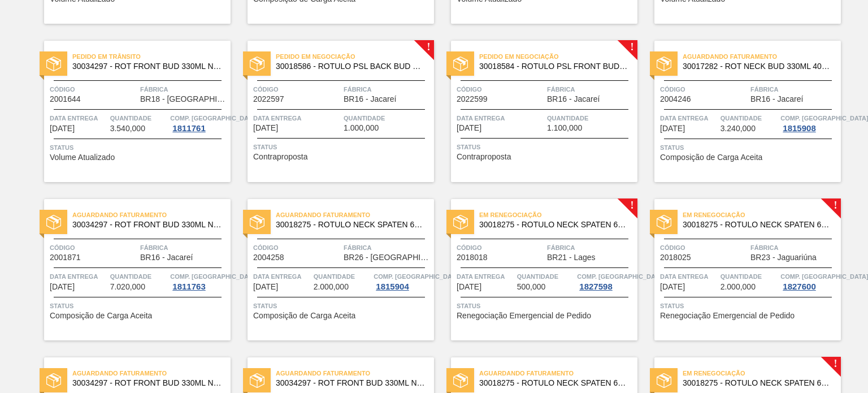 This screenshot has width=868, height=393. Describe the element at coordinates (783, 258) in the screenshot. I see `span: BR23 - Jaguariúna` at that location.